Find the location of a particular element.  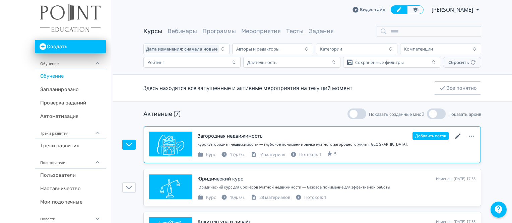

span: Дата изменения: сначала новые is located at coordinates (181, 49).